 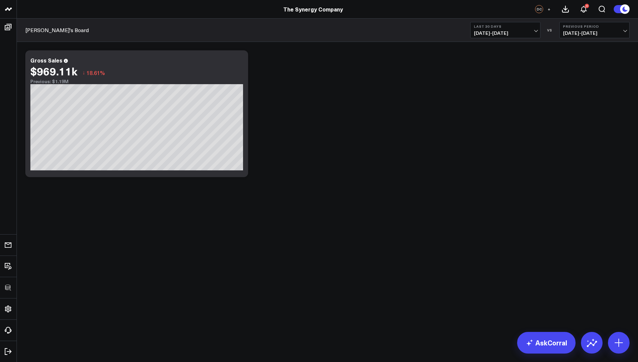 I want to click on div: DC, so click(x=539, y=9).